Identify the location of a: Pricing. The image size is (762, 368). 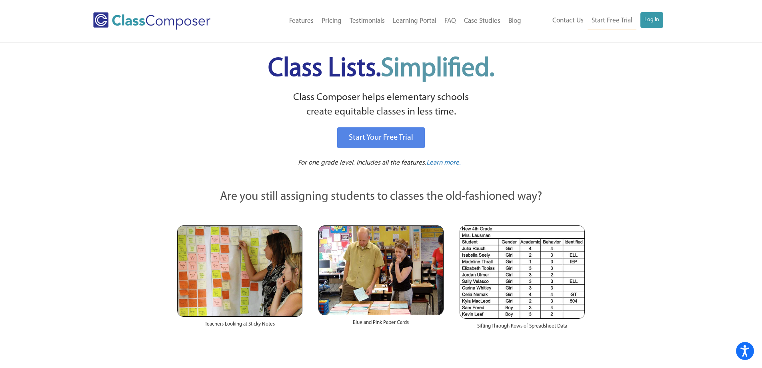
(332, 21).